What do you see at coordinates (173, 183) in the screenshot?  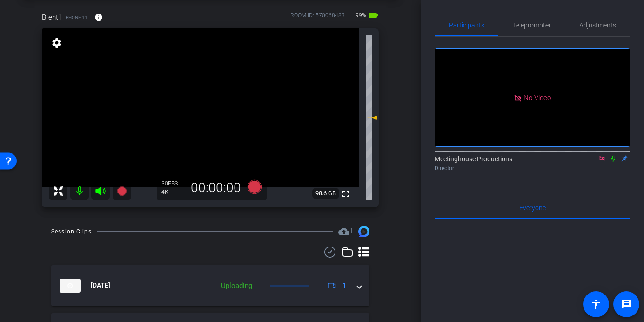 I see `span: FPS` at bounding box center [173, 183].